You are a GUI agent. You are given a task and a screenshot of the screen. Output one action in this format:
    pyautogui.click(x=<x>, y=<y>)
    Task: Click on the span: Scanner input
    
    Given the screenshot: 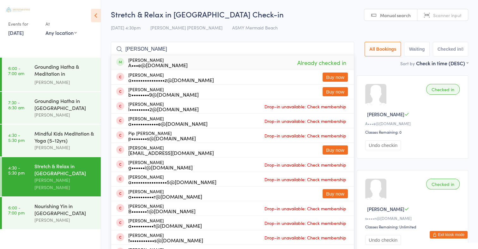 What is the action you would take?
    pyautogui.click(x=448, y=15)
    